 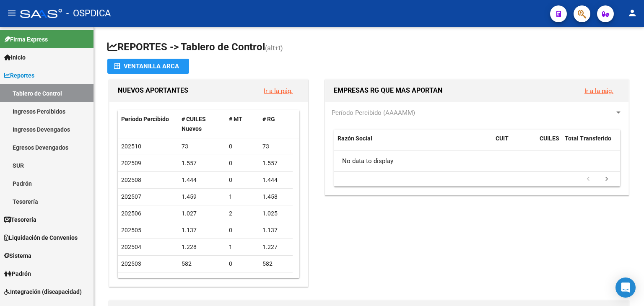 I want to click on span: 202505, so click(x=131, y=230).